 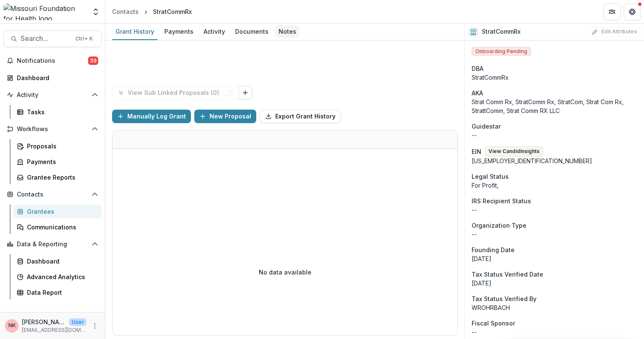 What do you see at coordinates (52, 95) in the screenshot?
I see `button: Open Activity` at bounding box center [52, 95].